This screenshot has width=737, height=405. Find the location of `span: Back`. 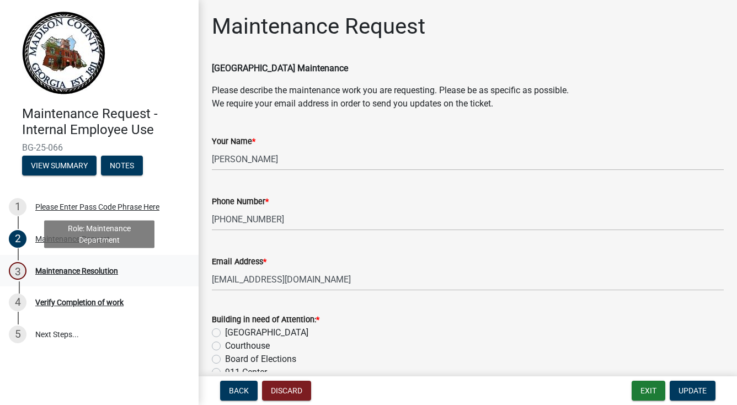

span: Back is located at coordinates (239, 390).